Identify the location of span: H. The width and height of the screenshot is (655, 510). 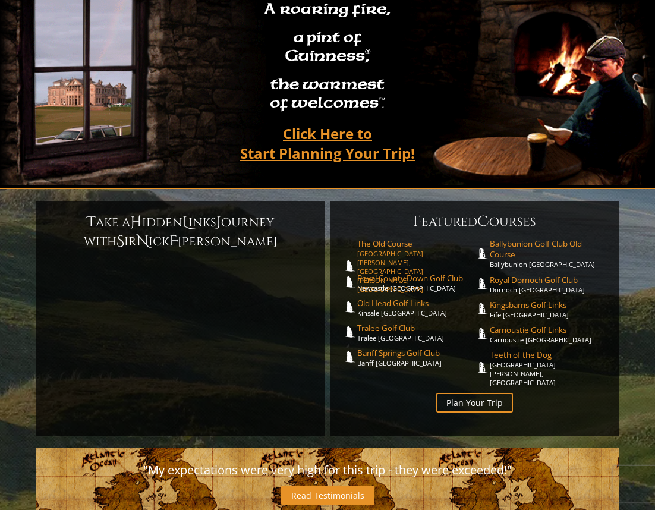
(136, 222).